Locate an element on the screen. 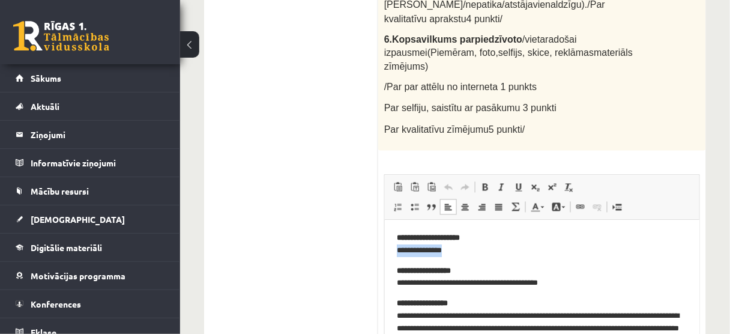 The image size is (730, 334). a: Fona krāsa is located at coordinates (558, 207).